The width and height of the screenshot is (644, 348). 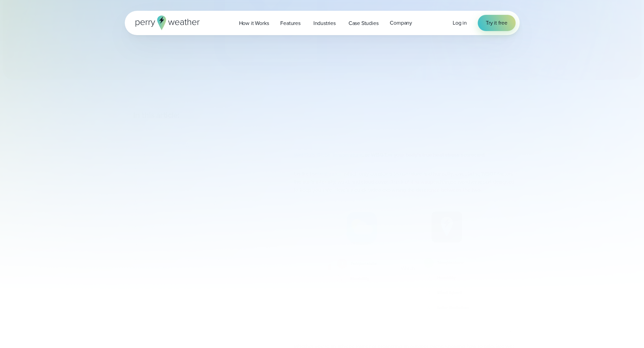 I want to click on span: Case Studies, so click(x=364, y=23).